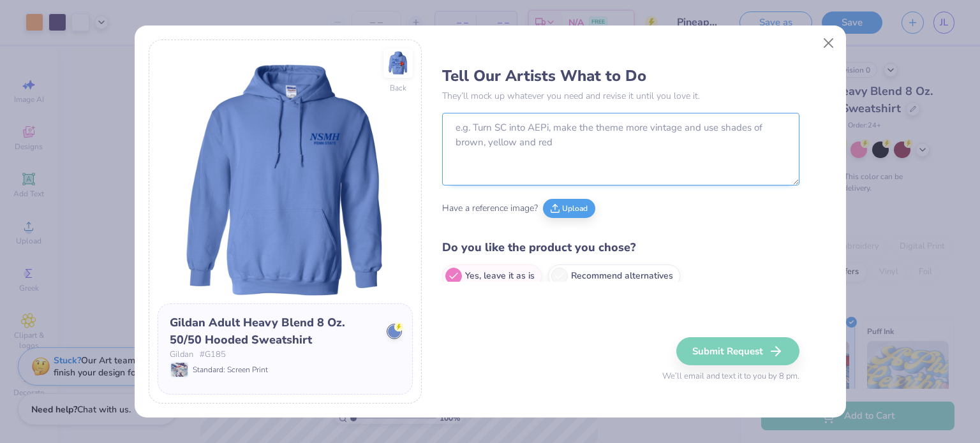 The height and width of the screenshot is (443, 980). Describe the element at coordinates (569, 208) in the screenshot. I see `button: Upload` at that location.